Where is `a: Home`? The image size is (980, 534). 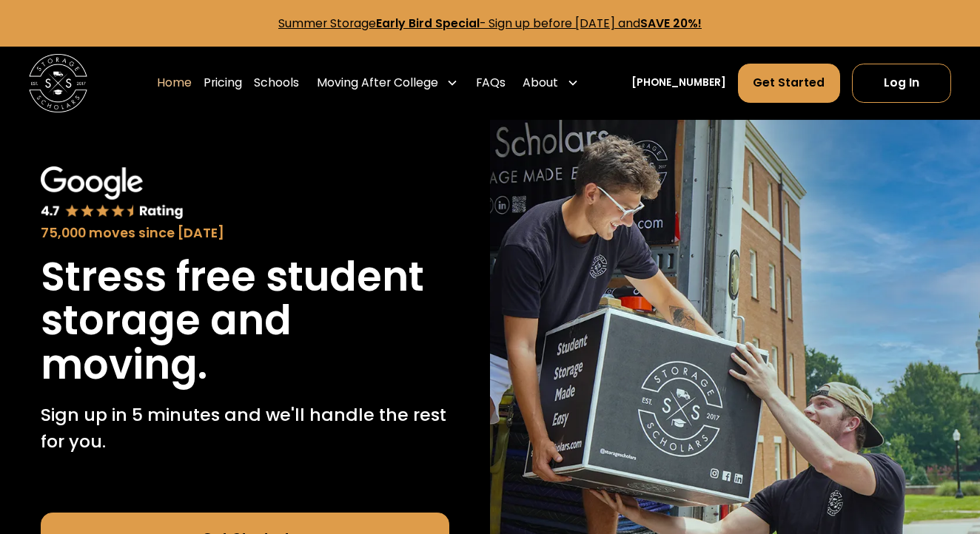 a: Home is located at coordinates (174, 82).